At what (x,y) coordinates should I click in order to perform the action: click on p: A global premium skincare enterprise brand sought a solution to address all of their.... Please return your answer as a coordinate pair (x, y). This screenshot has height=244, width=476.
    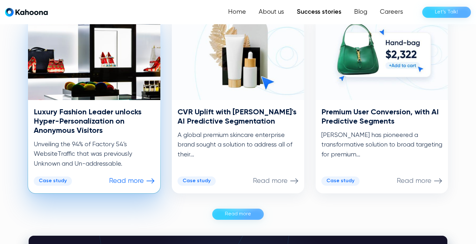
    Looking at the image, I should click on (238, 145).